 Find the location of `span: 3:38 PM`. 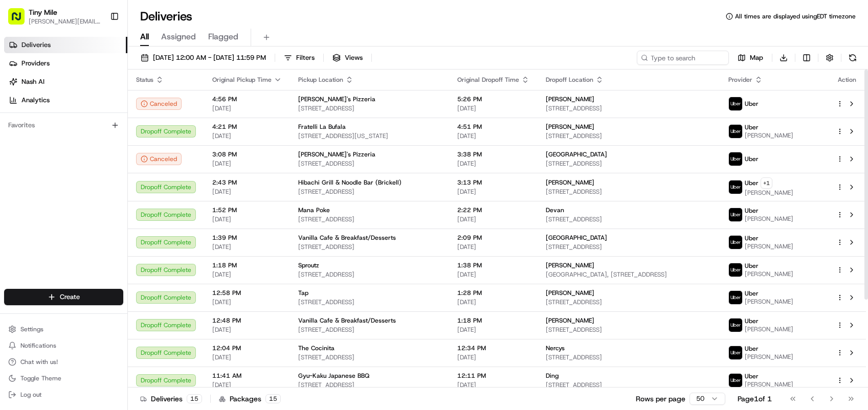

span: 3:38 PM is located at coordinates (493, 155).